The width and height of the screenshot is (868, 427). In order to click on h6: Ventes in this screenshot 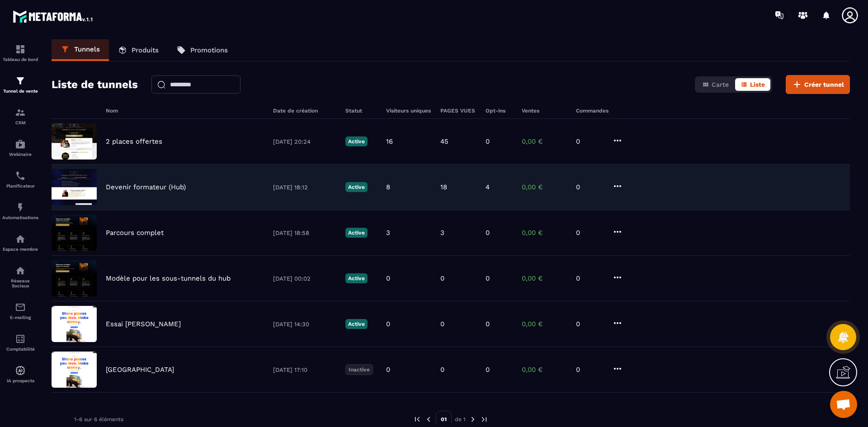, I will do `click(544, 111)`.